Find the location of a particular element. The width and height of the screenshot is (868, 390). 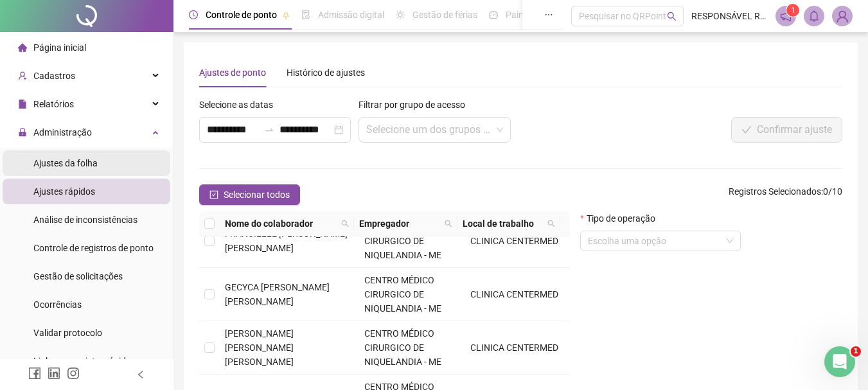

sup: 1 is located at coordinates (792, 10).